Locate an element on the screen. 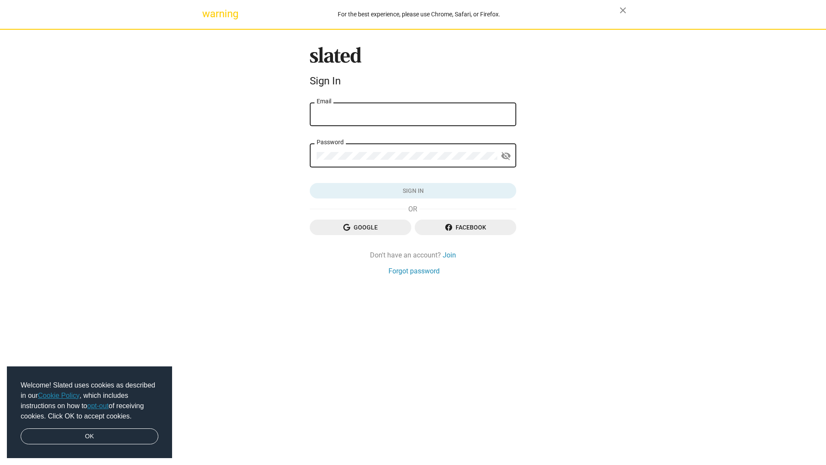 The height and width of the screenshot is (465, 826). a: opt-out is located at coordinates (98, 405).